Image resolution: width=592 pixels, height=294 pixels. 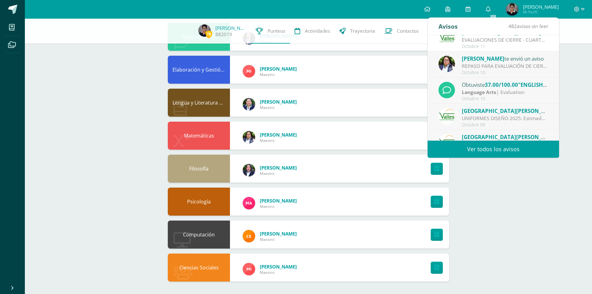 I want to click on a: Trayectoria, so click(x=357, y=31).